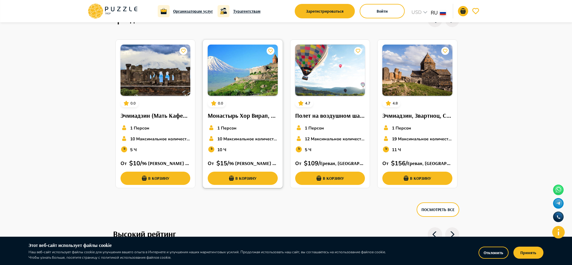  Describe the element at coordinates (247, 11) in the screenshot. I see `a: Турагентствам` at that location.